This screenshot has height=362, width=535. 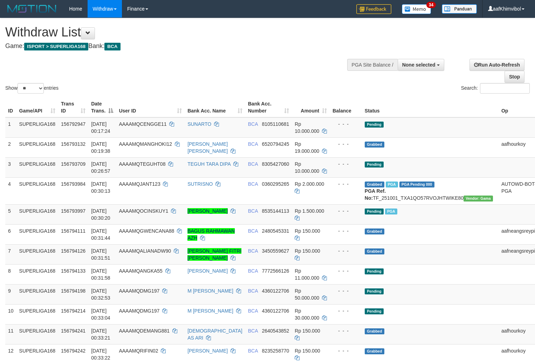 I want to click on span: 156794242, so click(x=73, y=351).